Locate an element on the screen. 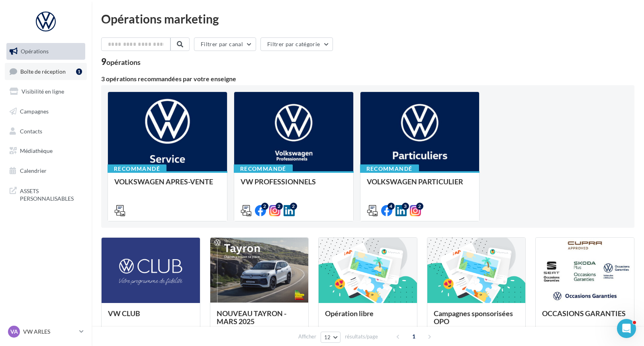 The width and height of the screenshot is (644, 346). span: Contacts is located at coordinates (31, 130).